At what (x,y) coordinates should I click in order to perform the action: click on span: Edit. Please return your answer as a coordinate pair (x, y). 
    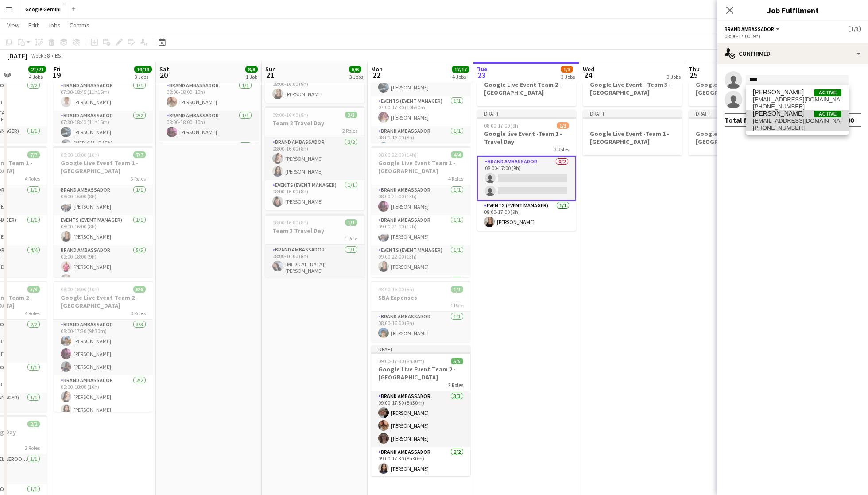
    Looking at the image, I should click on (33, 25).